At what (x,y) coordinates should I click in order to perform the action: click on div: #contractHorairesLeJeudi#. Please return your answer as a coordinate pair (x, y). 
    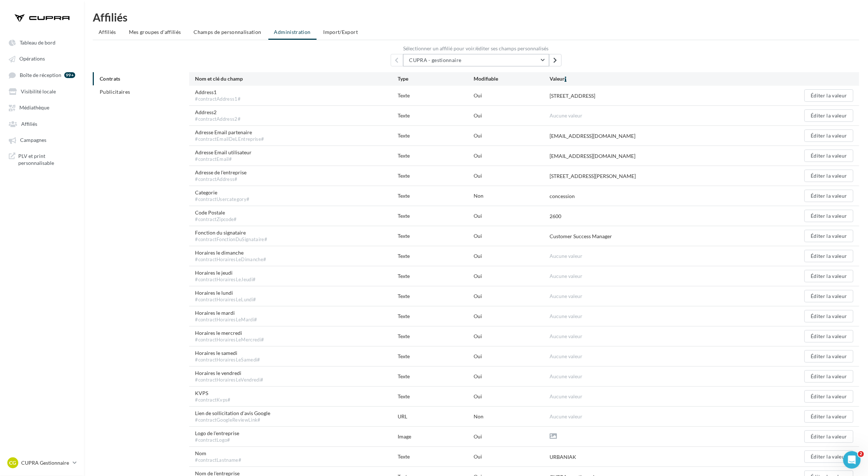
    Looking at the image, I should click on (225, 280).